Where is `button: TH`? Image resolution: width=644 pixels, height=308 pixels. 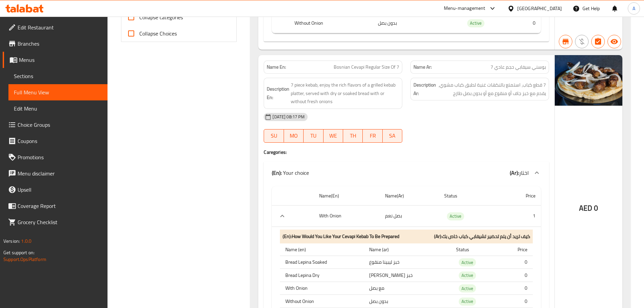
button: TH is located at coordinates (353, 136).